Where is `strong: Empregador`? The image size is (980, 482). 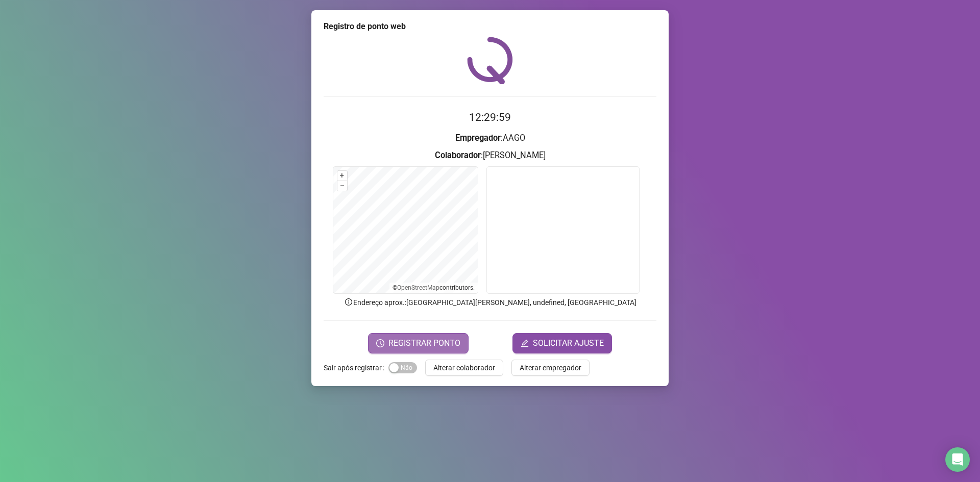 strong: Empregador is located at coordinates (478, 138).